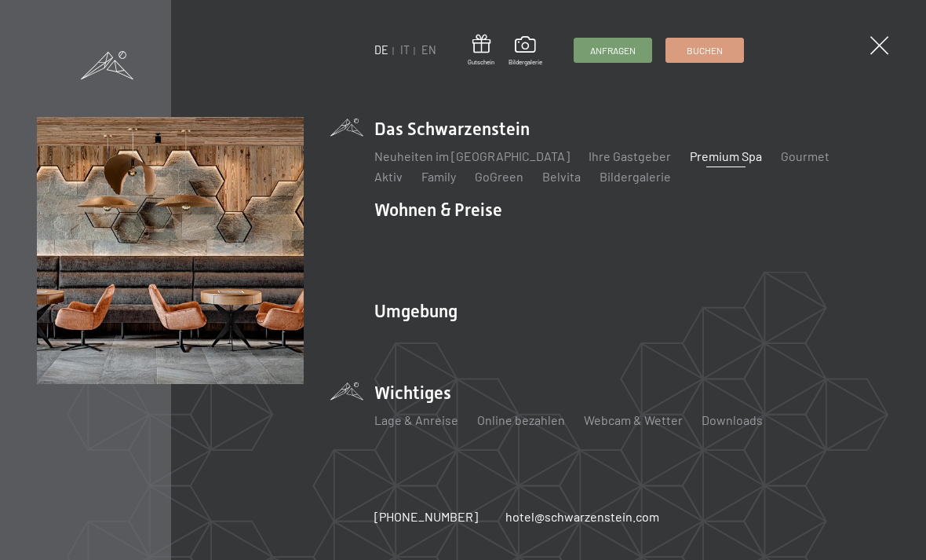  What do you see at coordinates (500, 176) in the screenshot?
I see `a: GoGreen` at bounding box center [500, 176].